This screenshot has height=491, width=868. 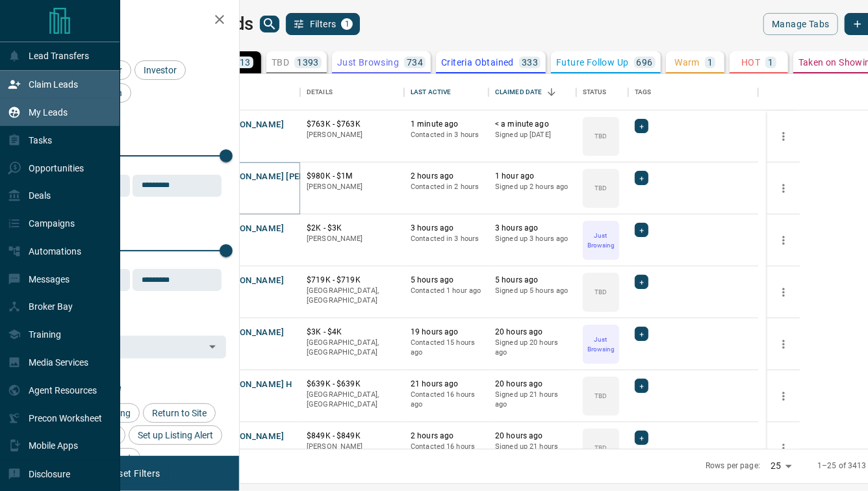 What do you see at coordinates (446, 347) in the screenshot?
I see `p: Contacted 15 hours ago` at bounding box center [446, 347].